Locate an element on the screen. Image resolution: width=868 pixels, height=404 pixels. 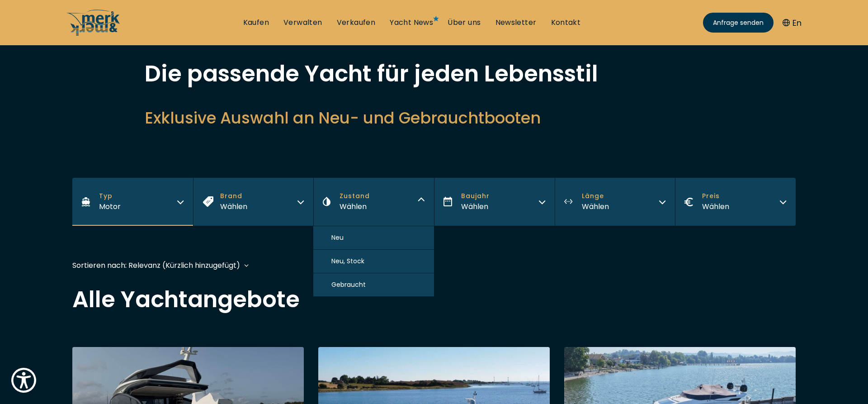
h1: Die passende Yacht für jeden Lebensstil is located at coordinates (434, 74).